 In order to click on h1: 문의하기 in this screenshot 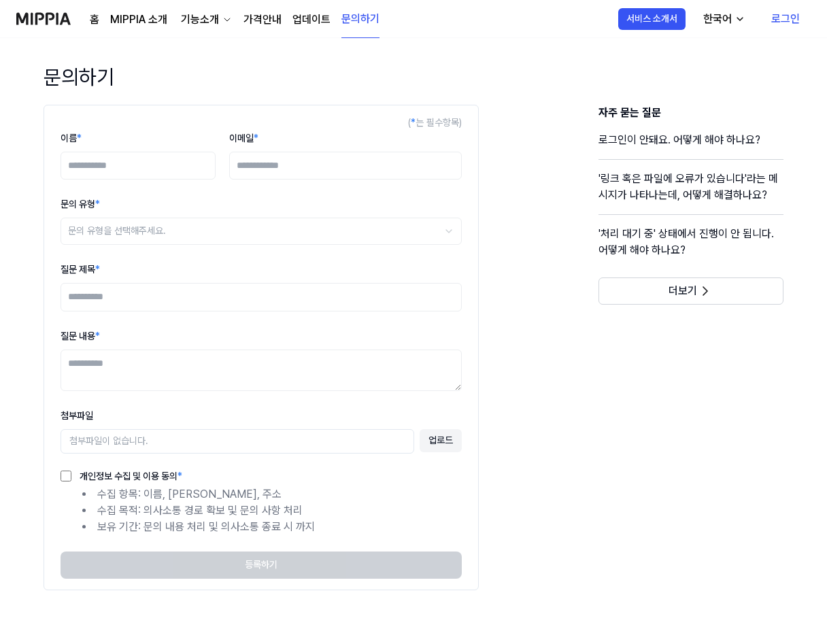, I will do `click(79, 77)`.